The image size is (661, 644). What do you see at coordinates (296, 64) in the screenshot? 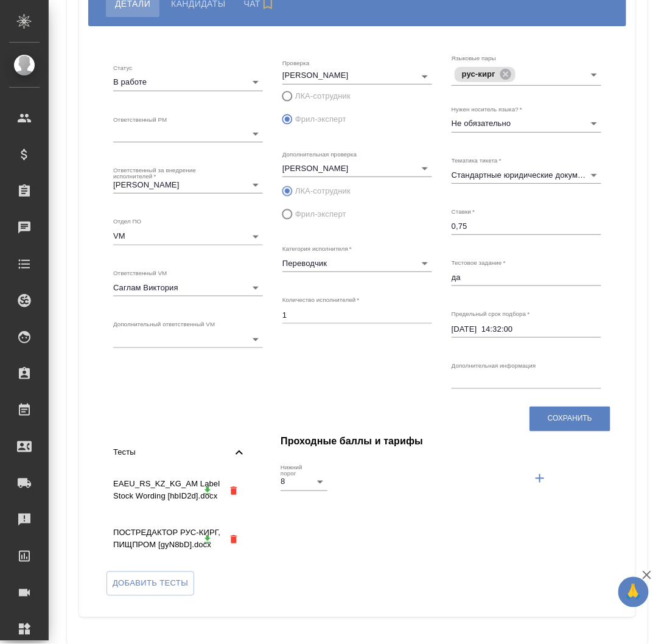
I see `label: Проверка` at bounding box center [296, 64].